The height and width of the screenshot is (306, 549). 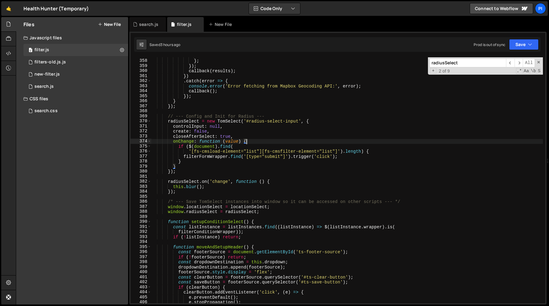 What do you see at coordinates (433, 71) in the screenshot?
I see `span: Toggle Replace mode` at bounding box center [433, 71].